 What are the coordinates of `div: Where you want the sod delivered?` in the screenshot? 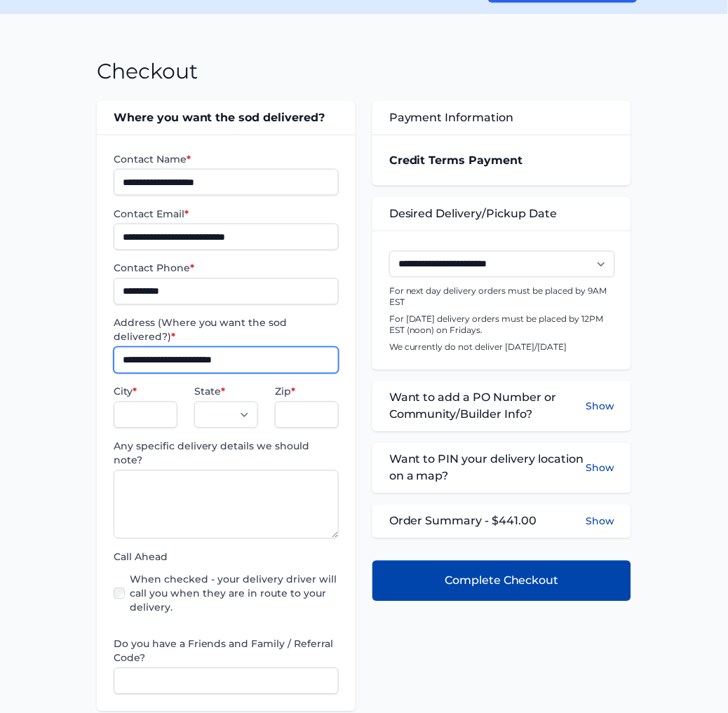 It's located at (226, 118).